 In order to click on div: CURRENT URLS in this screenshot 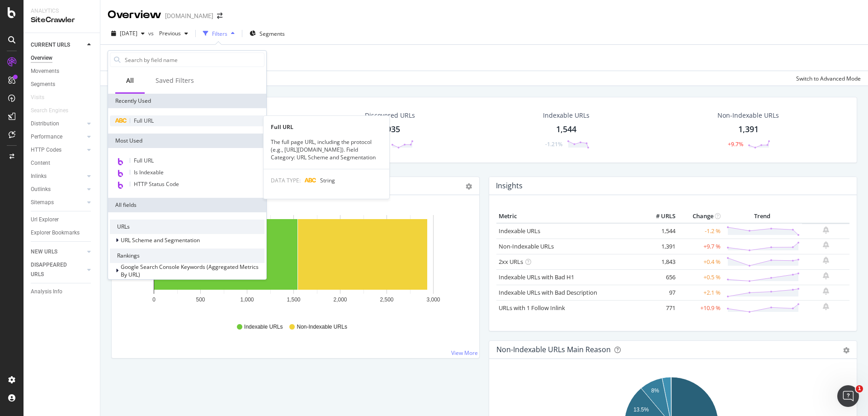, I will do `click(50, 45)`.